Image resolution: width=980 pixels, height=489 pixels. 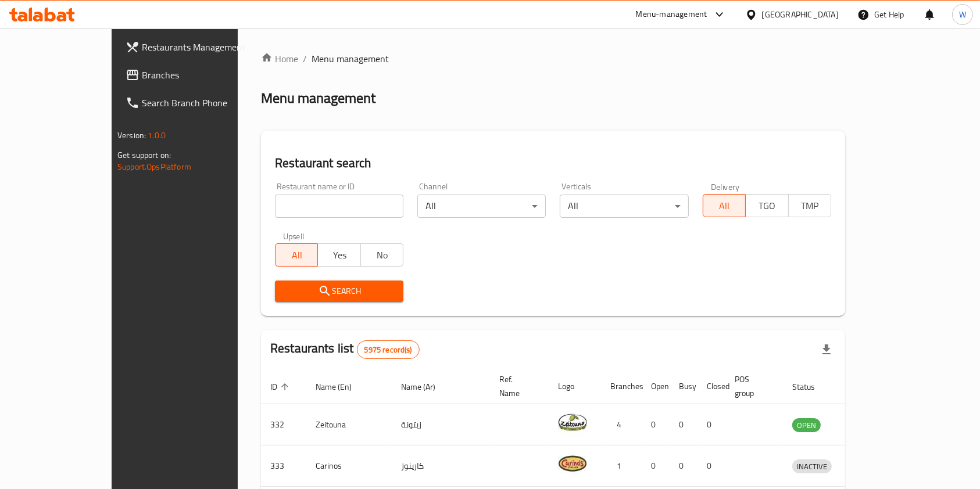 What do you see at coordinates (621, 386) in the screenshot?
I see `th: Branches` at bounding box center [621, 386].